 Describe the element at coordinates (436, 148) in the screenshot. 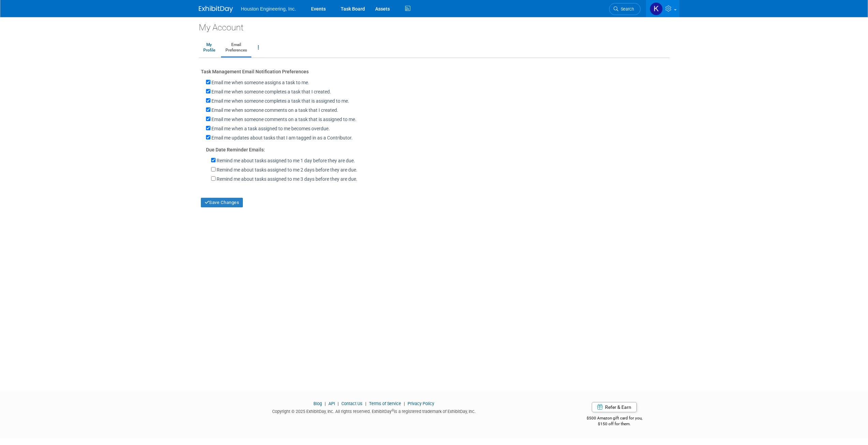

I see `div: Due Date Reminder Emails:` at that location.